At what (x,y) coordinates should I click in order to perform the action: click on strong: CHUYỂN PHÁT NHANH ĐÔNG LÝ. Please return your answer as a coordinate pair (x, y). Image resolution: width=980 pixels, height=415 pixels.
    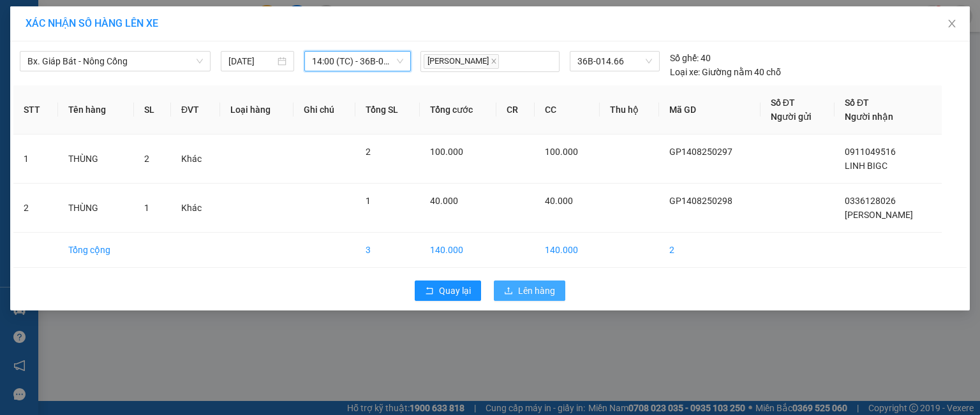
    Looking at the image, I should click on (68, 31).